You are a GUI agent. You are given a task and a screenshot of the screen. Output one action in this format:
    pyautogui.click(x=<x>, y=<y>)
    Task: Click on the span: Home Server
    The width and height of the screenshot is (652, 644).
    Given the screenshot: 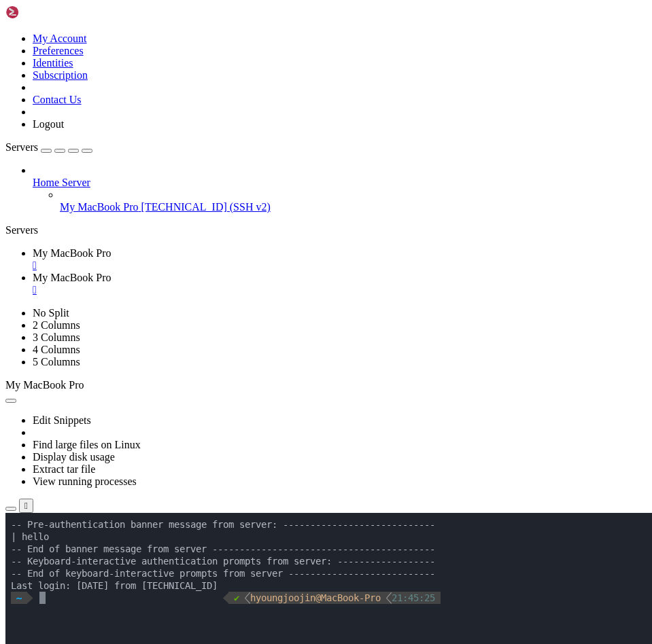 What is the action you would take?
    pyautogui.click(x=61, y=182)
    